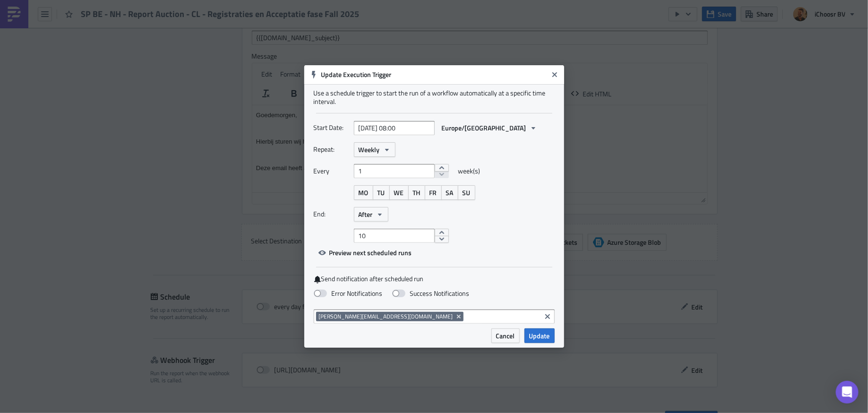 The height and width of the screenshot is (413, 868). What do you see at coordinates (431, 294) in the screenshot?
I see `label: Success Notifications` at bounding box center [431, 294].